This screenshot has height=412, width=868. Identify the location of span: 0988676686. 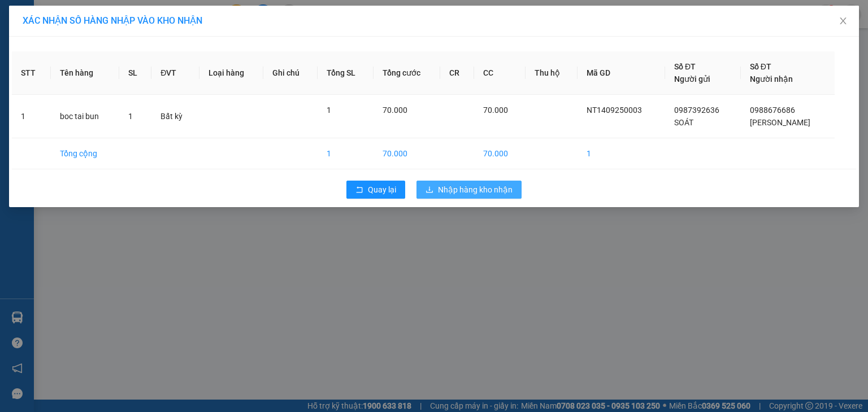
(772, 110).